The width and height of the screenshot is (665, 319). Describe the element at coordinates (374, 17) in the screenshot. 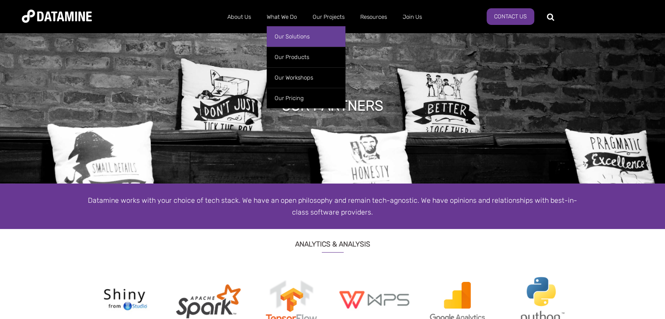

I see `a: Resources` at that location.